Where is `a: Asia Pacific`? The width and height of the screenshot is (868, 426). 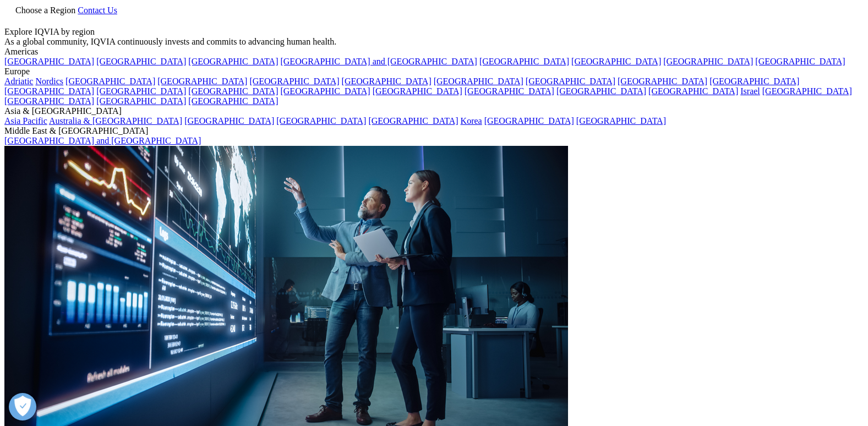
a: Asia Pacific is located at coordinates (26, 121).